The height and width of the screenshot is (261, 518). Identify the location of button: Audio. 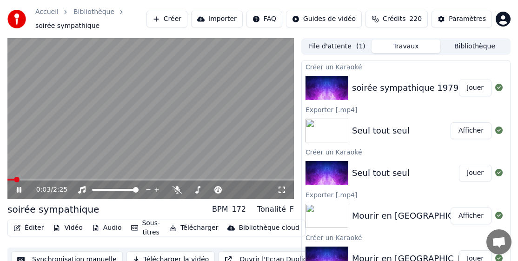
(107, 228).